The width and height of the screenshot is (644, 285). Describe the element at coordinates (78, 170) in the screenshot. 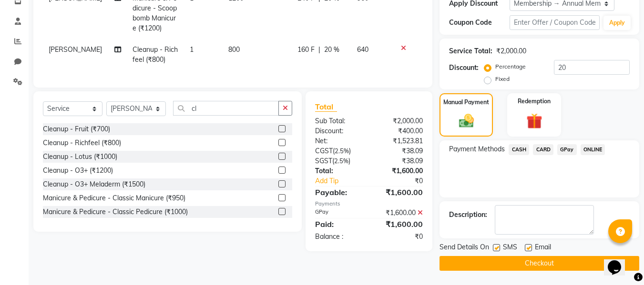

I see `div: Cleanup - O3+ (₹1200)` at that location.